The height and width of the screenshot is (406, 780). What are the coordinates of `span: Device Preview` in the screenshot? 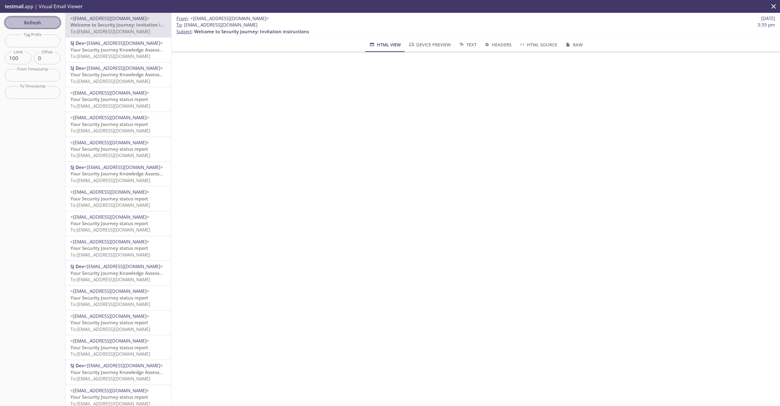 It's located at (430, 45).